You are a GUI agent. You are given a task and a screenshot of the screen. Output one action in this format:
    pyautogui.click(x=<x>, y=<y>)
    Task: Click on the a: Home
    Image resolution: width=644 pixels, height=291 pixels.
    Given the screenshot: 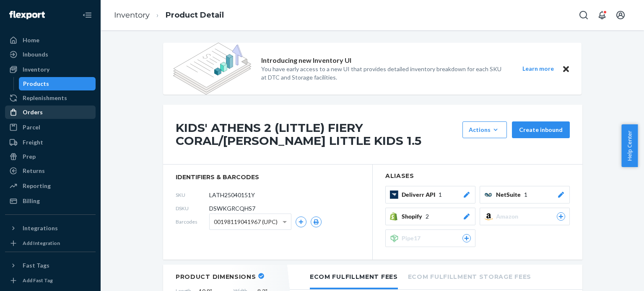 What is the action you would take?
    pyautogui.click(x=50, y=40)
    